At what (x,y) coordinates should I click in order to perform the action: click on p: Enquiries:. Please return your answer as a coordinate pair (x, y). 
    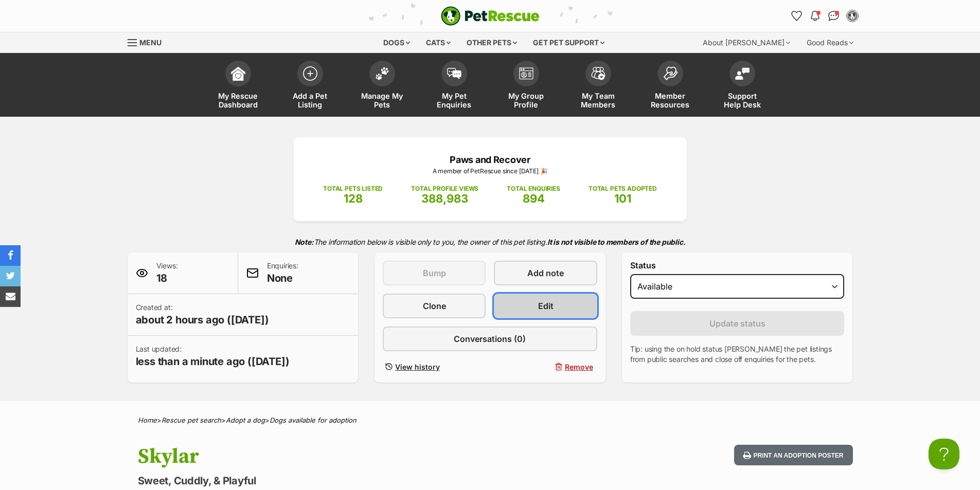
    Looking at the image, I should click on (282, 273).